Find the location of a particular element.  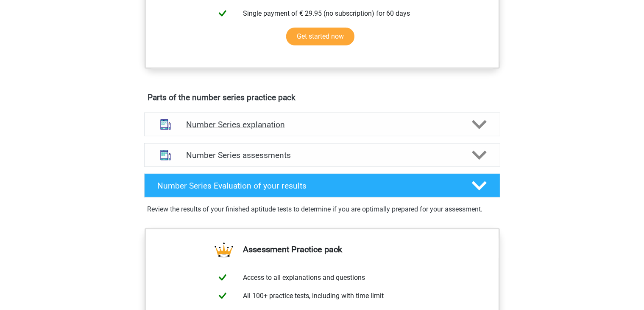

a: explanations Number Series explanation is located at coordinates (322, 125).